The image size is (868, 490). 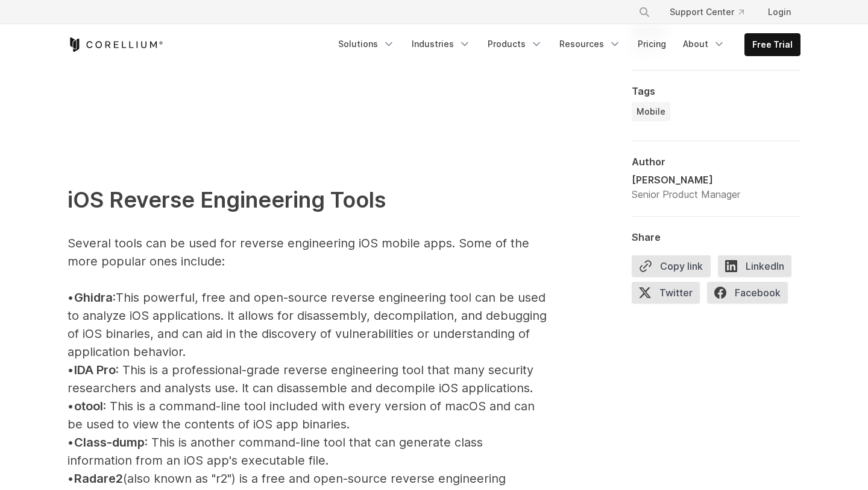 What do you see at coordinates (666, 292) in the screenshot?
I see `span: Twitter` at bounding box center [666, 292].